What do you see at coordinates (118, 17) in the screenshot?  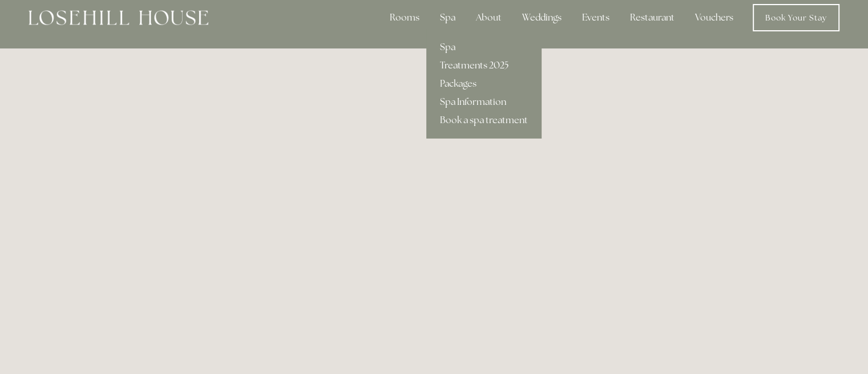 I see `img: Losehill House` at bounding box center [118, 17].